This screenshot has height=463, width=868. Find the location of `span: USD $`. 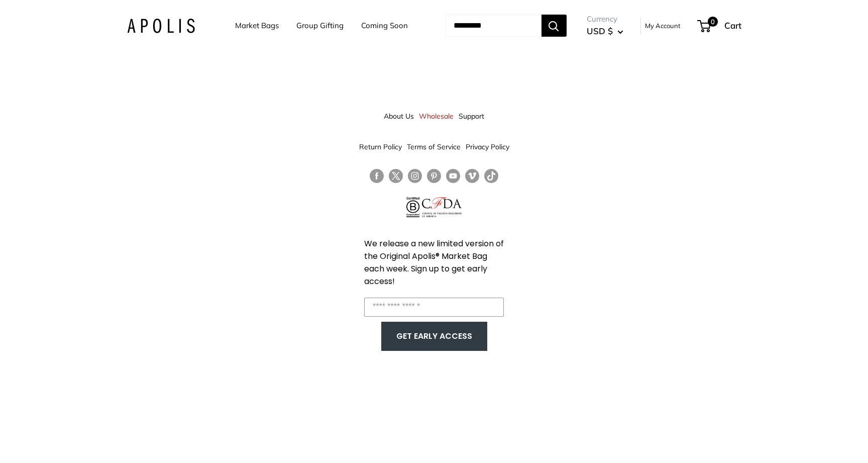

span: USD $ is located at coordinates (600, 31).